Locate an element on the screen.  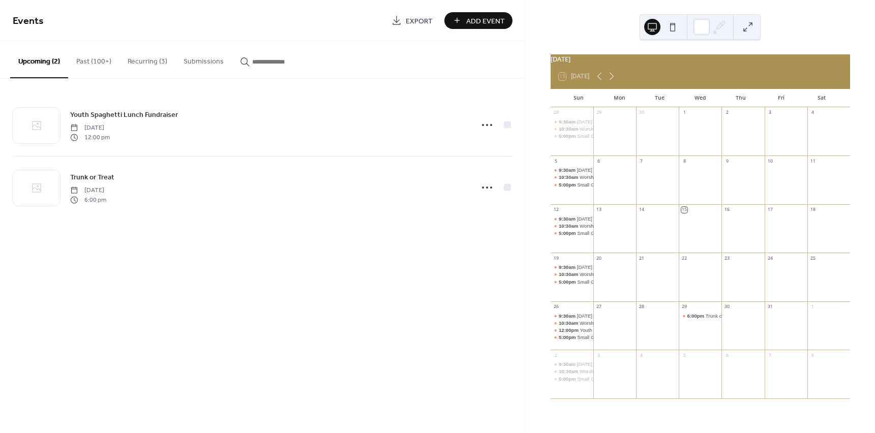
div: 13 is located at coordinates (599, 210).